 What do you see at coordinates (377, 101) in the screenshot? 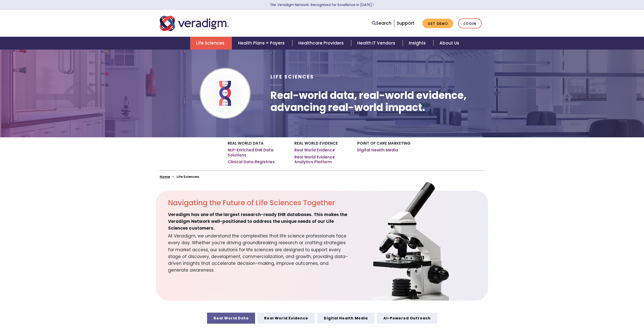
I see `h1: Real-world data, real-world evidence, advancing real-world impact.` at bounding box center [377, 101].